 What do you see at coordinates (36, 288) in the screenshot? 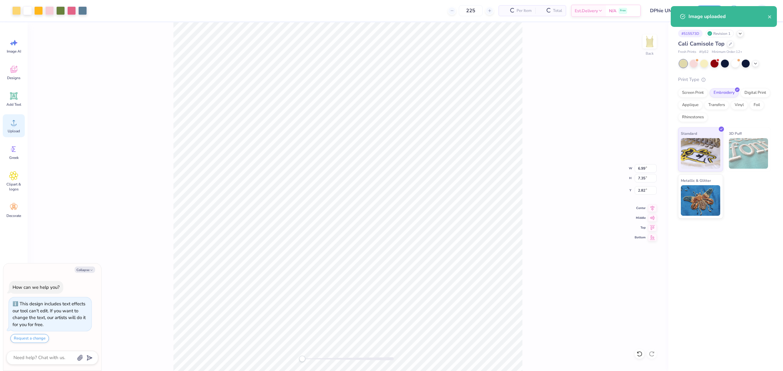
I see `div: How can we help you?` at bounding box center [36, 288].